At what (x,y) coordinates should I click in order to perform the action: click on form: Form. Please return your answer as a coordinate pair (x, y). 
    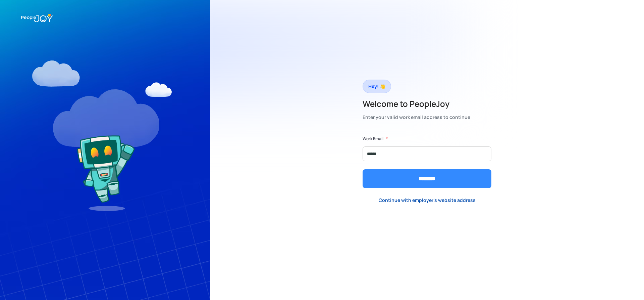
    Looking at the image, I should click on (427, 161).